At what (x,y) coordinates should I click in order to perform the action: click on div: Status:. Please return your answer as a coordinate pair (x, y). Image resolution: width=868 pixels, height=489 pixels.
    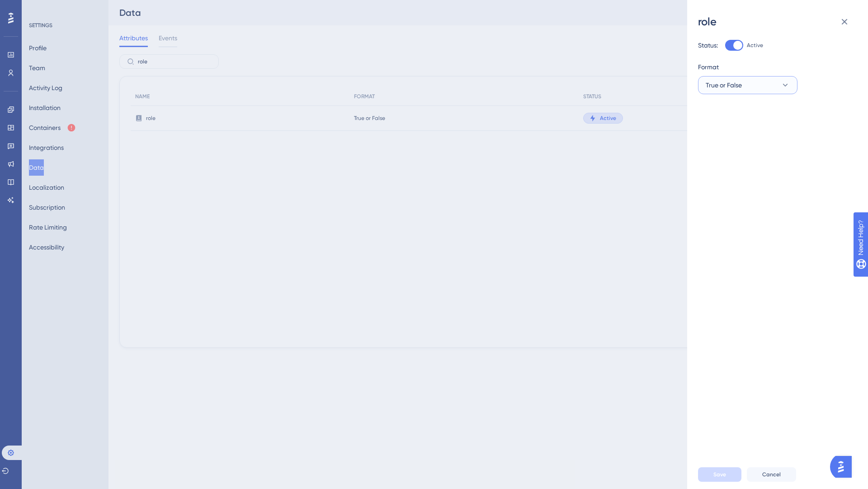
    Looking at the image, I should click on (708, 45).